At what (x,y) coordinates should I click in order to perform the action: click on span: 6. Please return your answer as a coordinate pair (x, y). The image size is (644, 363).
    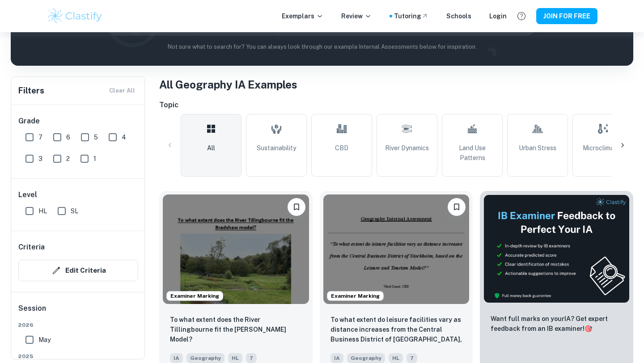
    Looking at the image, I should click on (68, 137).